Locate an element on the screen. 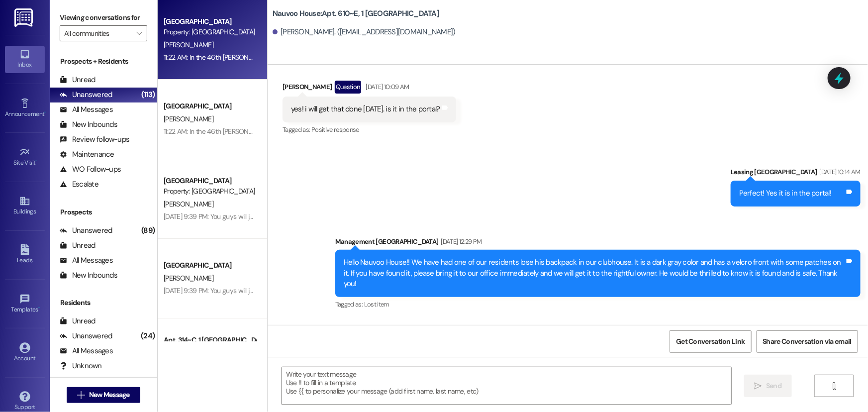  div: (89) is located at coordinates (148, 230).